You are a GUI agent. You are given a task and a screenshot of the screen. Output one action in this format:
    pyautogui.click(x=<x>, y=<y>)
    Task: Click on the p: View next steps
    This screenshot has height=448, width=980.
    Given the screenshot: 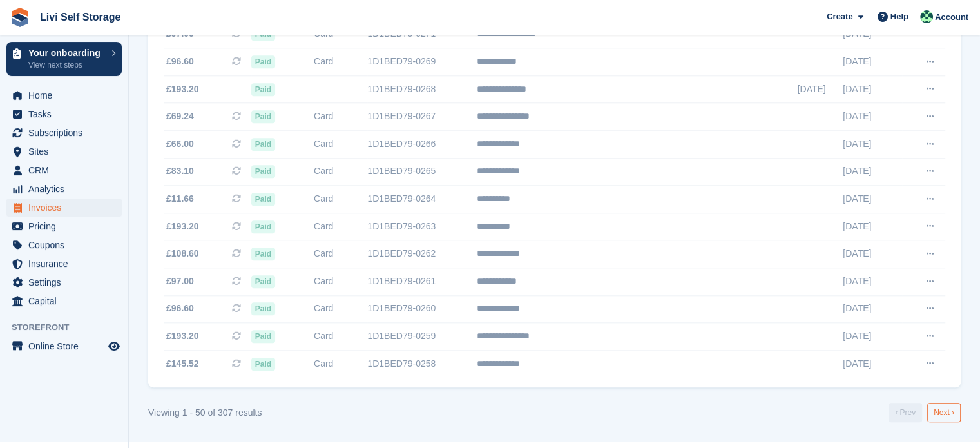 What is the action you would take?
    pyautogui.click(x=66, y=65)
    